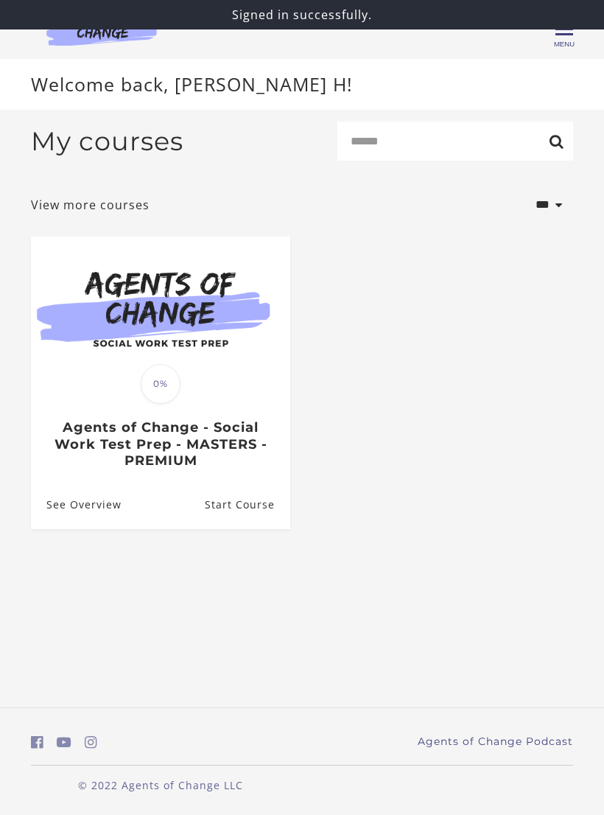  What do you see at coordinates (161, 785) in the screenshot?
I see `p: © 2022 Agents of Change LLC` at bounding box center [161, 785].